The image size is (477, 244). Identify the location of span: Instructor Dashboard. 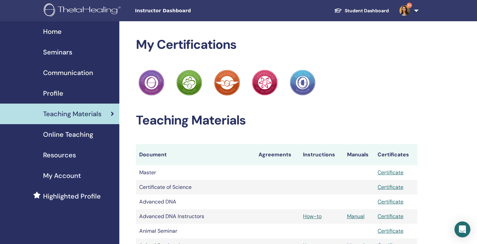
(185, 11).